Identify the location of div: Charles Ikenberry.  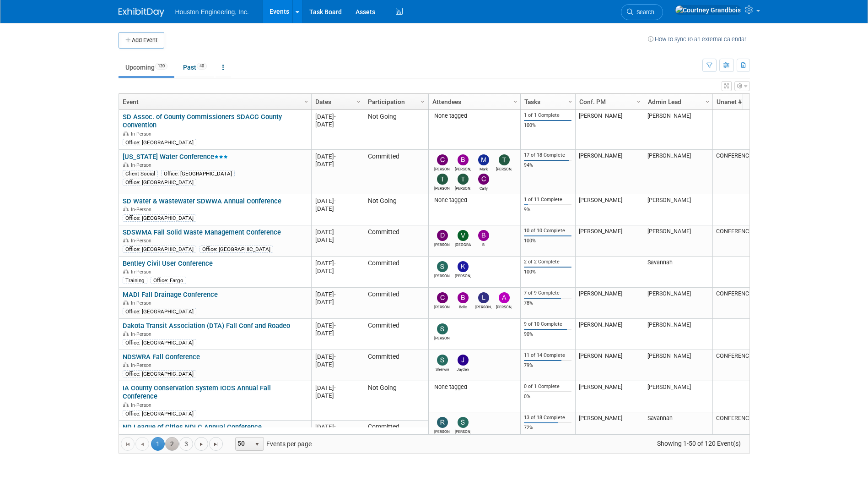
(442, 168).